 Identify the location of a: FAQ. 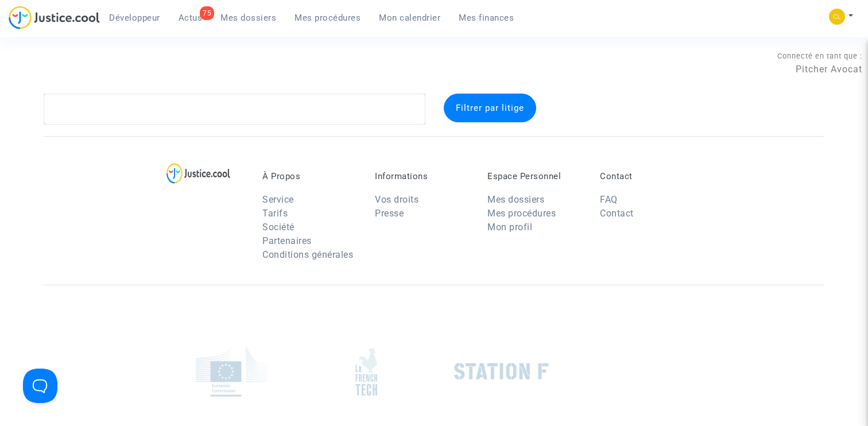
(609, 199).